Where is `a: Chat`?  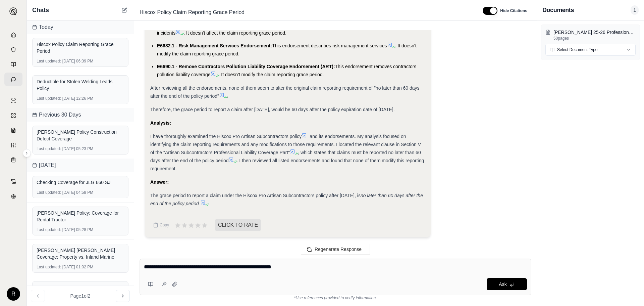
a: Chat is located at coordinates (14, 79).